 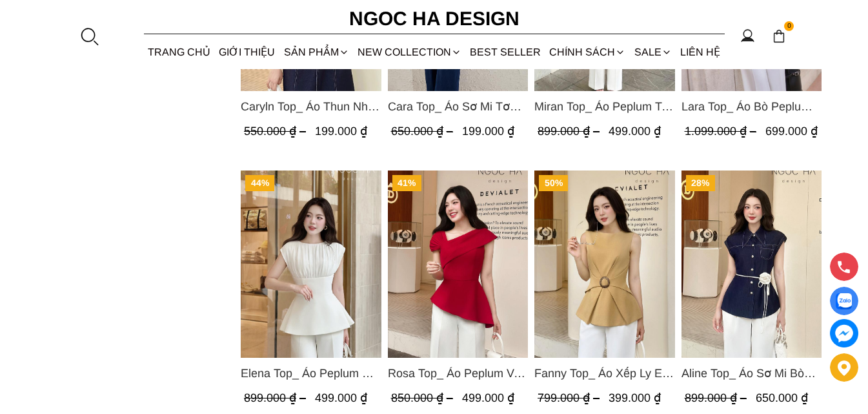 What do you see at coordinates (751, 373) in the screenshot?
I see `a: Link to Aline Top_ Áo Sơ Mi Bò Lụa Rớt Vai A1070` at bounding box center [751, 373].